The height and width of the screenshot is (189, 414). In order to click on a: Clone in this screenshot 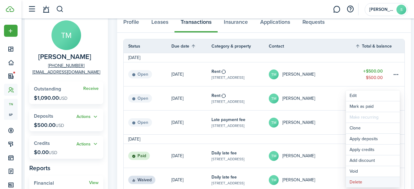, I will do `click(373, 128)`.